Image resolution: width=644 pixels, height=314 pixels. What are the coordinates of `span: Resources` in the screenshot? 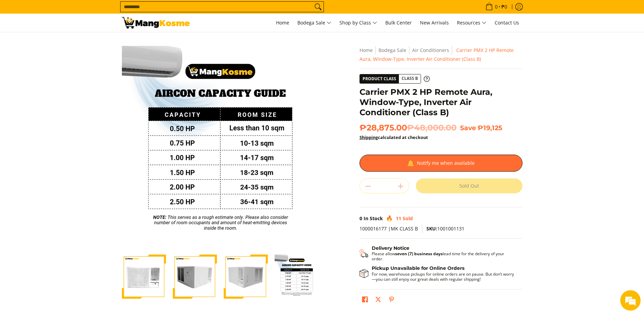 It's located at (472, 23).